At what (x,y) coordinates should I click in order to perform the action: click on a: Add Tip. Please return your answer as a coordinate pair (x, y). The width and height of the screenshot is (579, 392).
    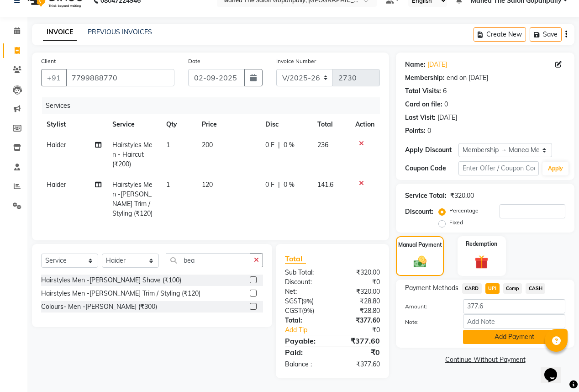
    Looking at the image, I should click on (310, 330).